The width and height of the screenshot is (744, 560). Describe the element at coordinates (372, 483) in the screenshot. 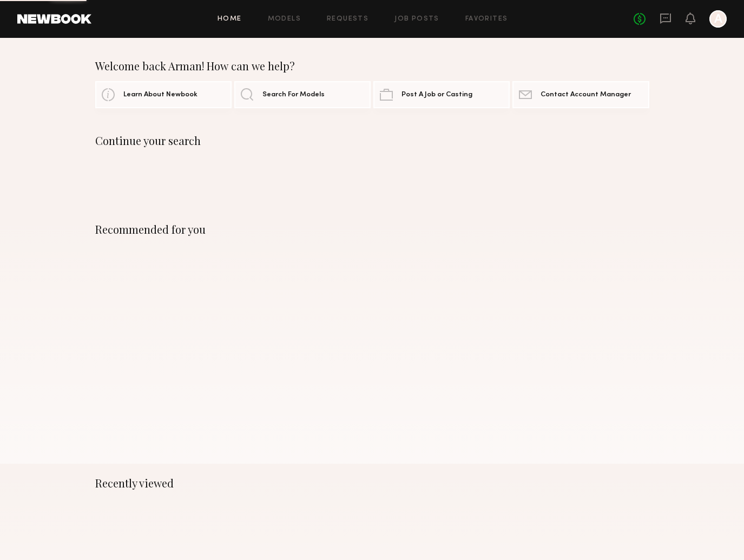

I see `div: Recently viewed` at that location.